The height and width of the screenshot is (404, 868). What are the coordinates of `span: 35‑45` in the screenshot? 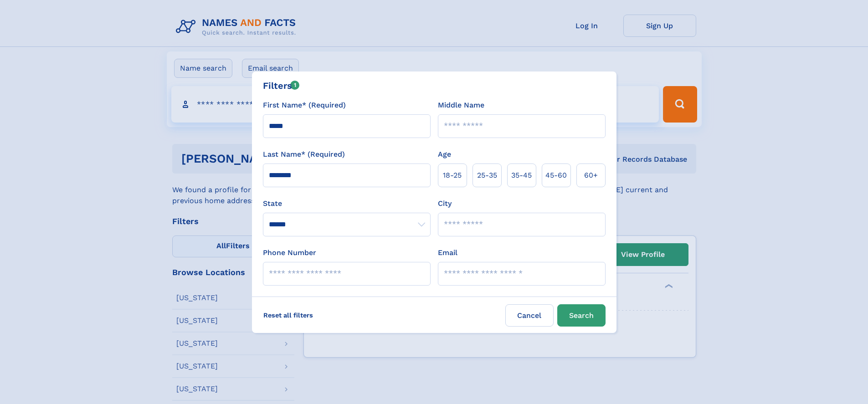 It's located at (522, 176).